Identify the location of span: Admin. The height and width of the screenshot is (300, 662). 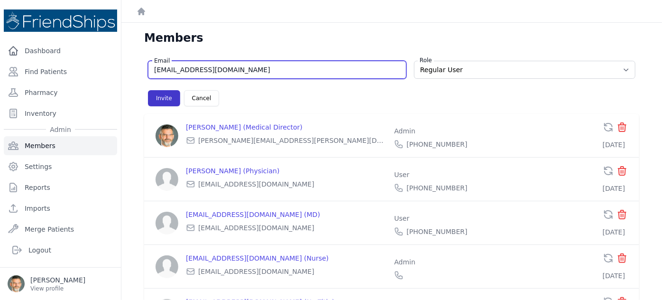
(60, 129).